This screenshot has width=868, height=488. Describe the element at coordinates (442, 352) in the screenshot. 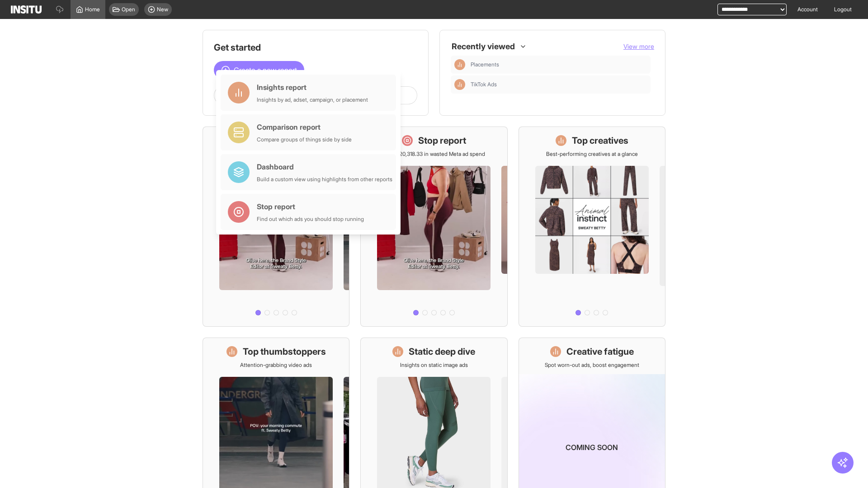

I see `h1: Static deep dive` at that location.